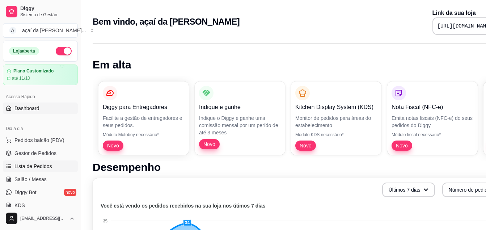  Describe the element at coordinates (336, 107) in the screenshot. I see `p: Kitchen Display System (KDS)` at that location.